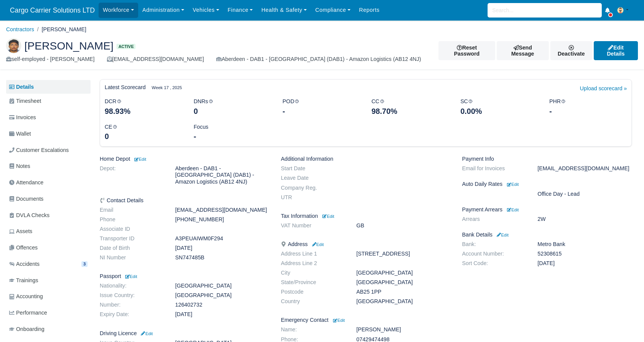 This screenshot has height=342, width=644. I want to click on dt: Phone, so click(132, 219).